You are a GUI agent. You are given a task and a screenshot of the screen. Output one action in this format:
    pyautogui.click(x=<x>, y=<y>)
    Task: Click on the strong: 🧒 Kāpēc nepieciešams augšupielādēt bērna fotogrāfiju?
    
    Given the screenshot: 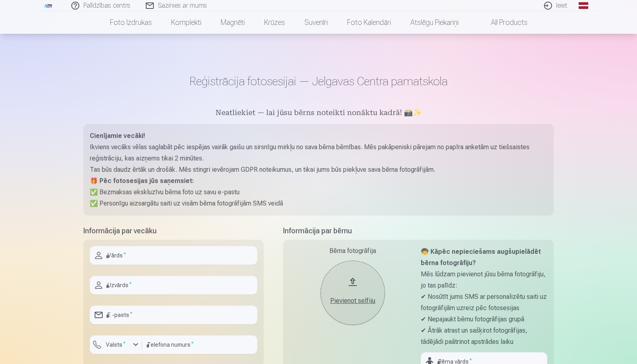 What is the action you would take?
    pyautogui.click(x=481, y=257)
    